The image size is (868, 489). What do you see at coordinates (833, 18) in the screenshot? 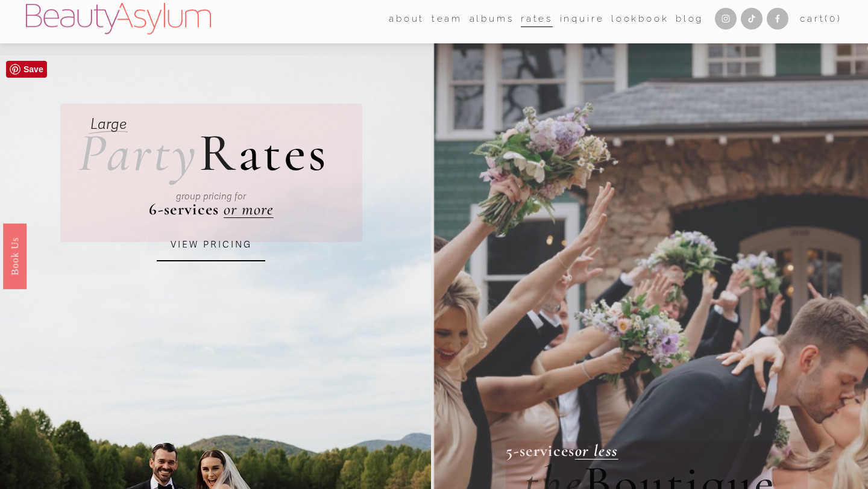
I see `span: 0` at bounding box center [833, 18].